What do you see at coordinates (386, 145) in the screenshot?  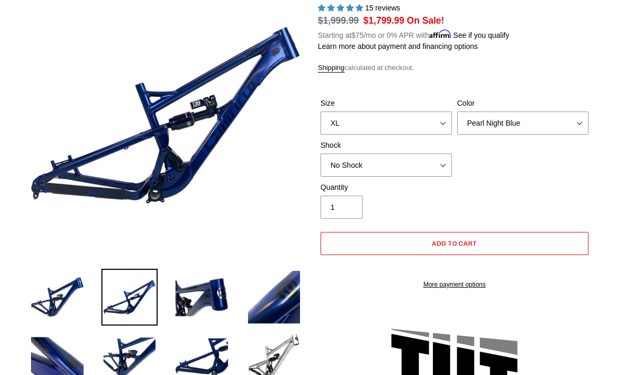 I see `label: Shock` at bounding box center [386, 145].